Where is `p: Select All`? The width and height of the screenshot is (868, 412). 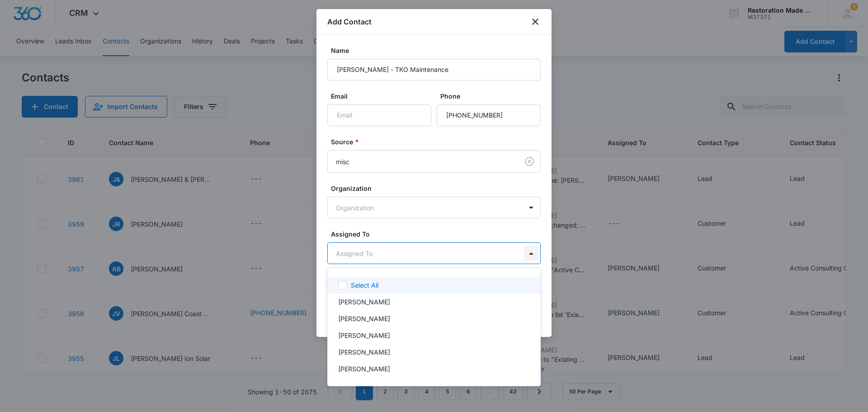
p: Select All is located at coordinates (364, 285).